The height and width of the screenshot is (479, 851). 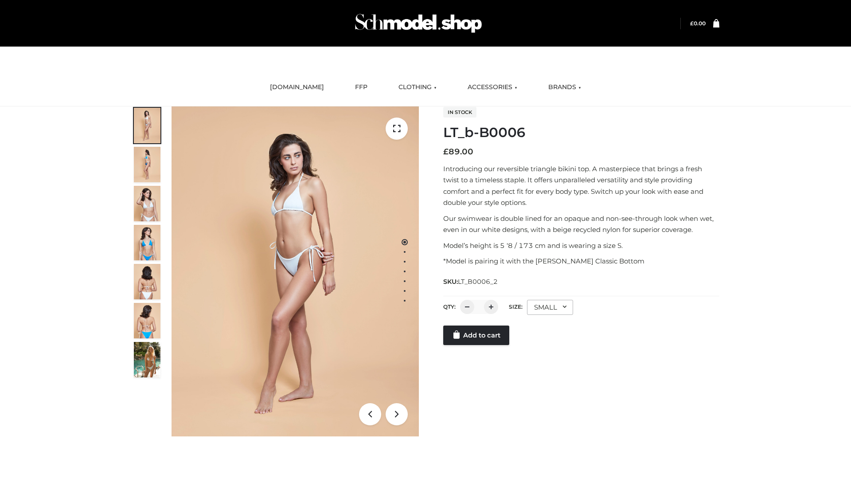 What do you see at coordinates (698, 23) in the screenshot?
I see `bdi: 0.00` at bounding box center [698, 23].